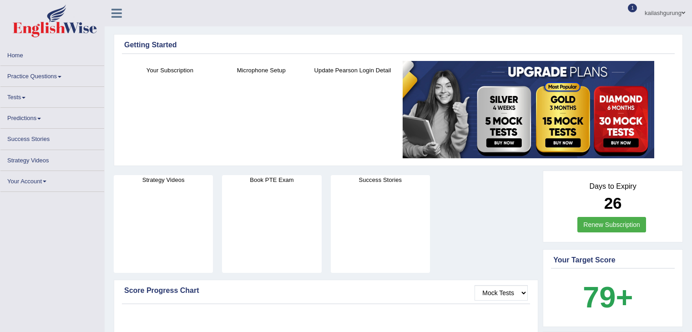 The height and width of the screenshot is (332, 692). I want to click on div: Score Progress Chart, so click(326, 291).